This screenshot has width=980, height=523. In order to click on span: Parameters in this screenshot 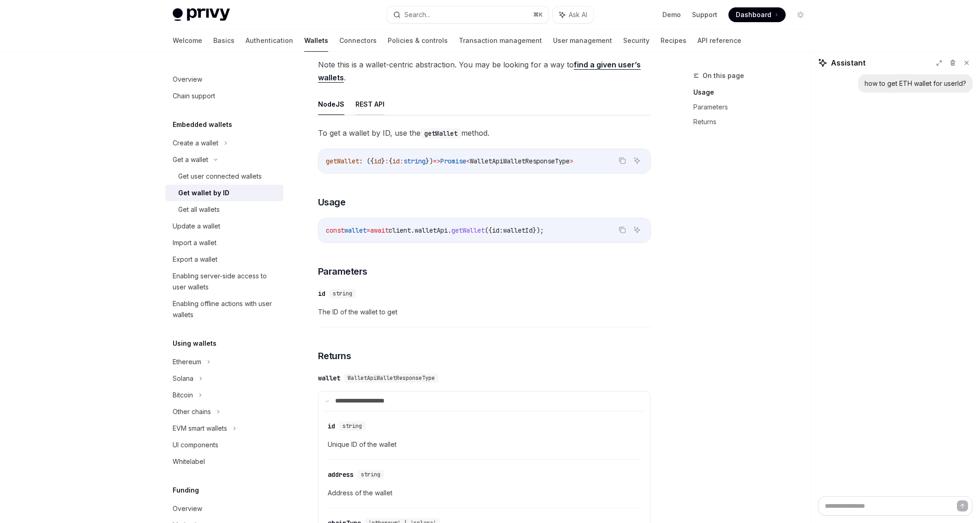, I will do `click(343, 271)`.